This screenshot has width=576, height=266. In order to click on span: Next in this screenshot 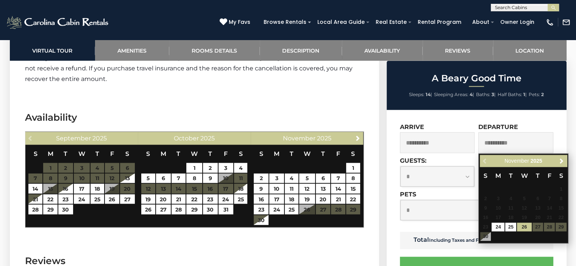, I will do `click(562, 161)`.